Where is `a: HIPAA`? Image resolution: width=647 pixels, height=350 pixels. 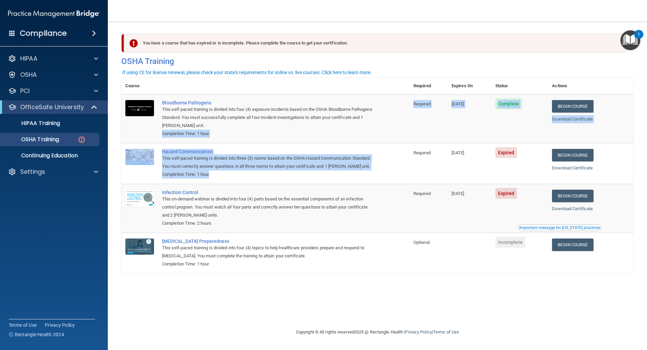 a: HIPAA is located at coordinates (53, 59).